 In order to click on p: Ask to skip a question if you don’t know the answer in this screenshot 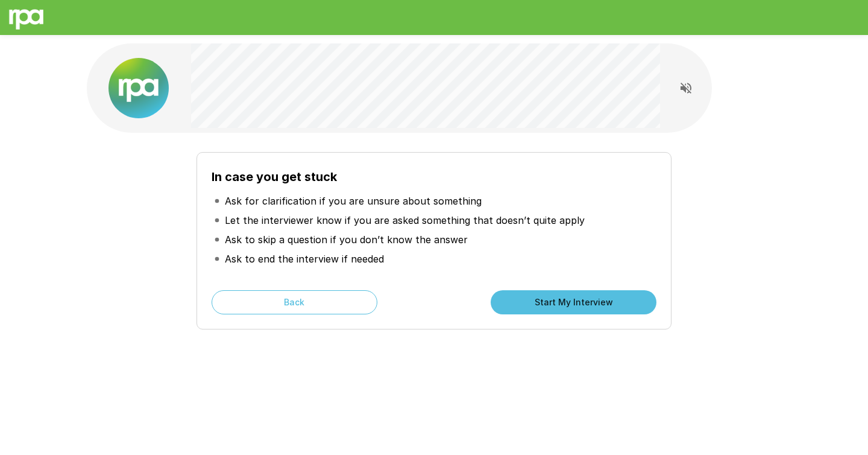, I will do `click(346, 239)`.